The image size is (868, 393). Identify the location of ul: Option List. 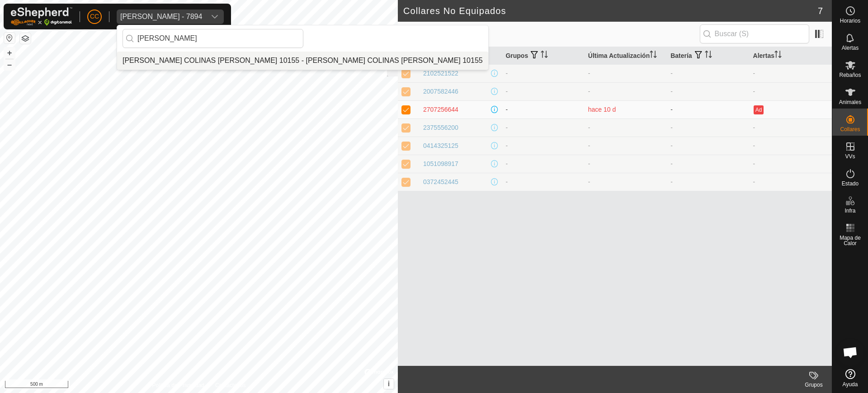
(302, 60).